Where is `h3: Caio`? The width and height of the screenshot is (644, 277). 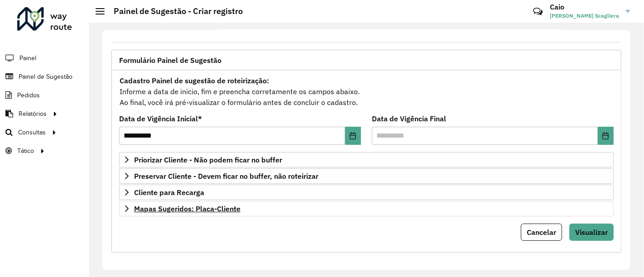 h3: Caio is located at coordinates (584, 7).